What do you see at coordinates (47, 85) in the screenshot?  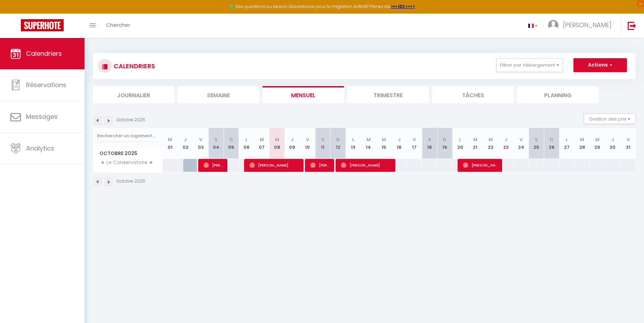 I see `span: Réservations` at bounding box center [47, 85].